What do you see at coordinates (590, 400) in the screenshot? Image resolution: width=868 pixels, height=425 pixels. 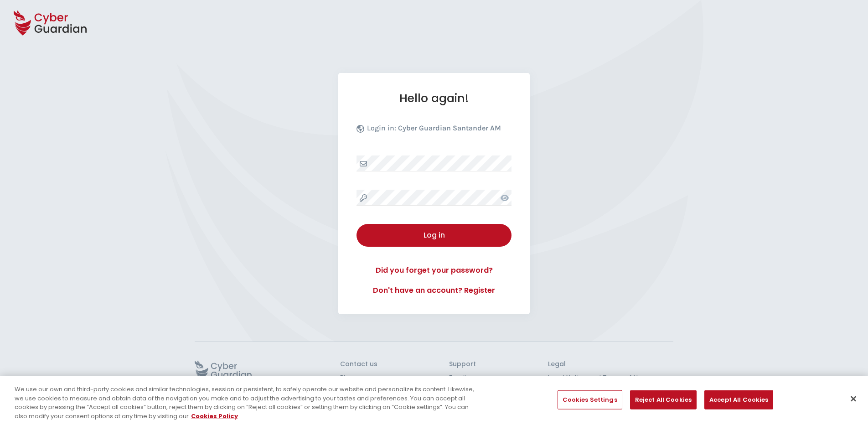 I see `button: Cookies Settings, Opens the preference center dialog` at bounding box center [590, 400].